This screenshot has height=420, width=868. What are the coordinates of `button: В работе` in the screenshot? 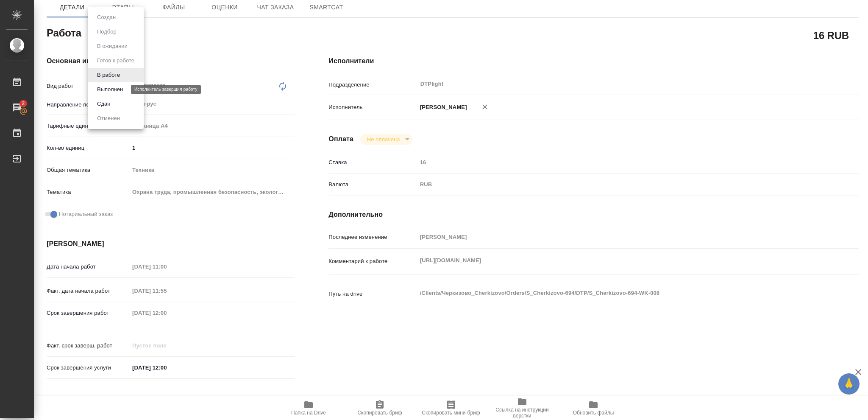 It's located at (108, 75).